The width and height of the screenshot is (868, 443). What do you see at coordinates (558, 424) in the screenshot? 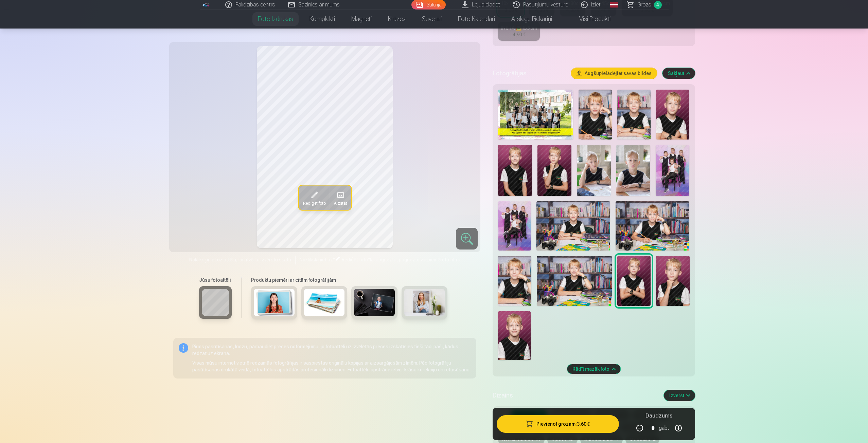
I see `button: Pievienot grozam:3,60 €` at bounding box center [558, 424].